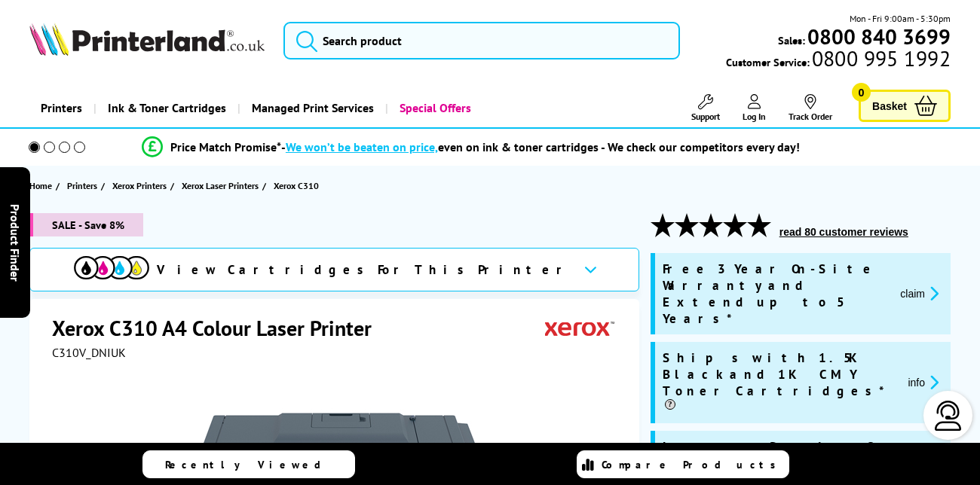 Image resolution: width=980 pixels, height=485 pixels. Describe the element at coordinates (889, 105) in the screenshot. I see `span: Basket` at that location.